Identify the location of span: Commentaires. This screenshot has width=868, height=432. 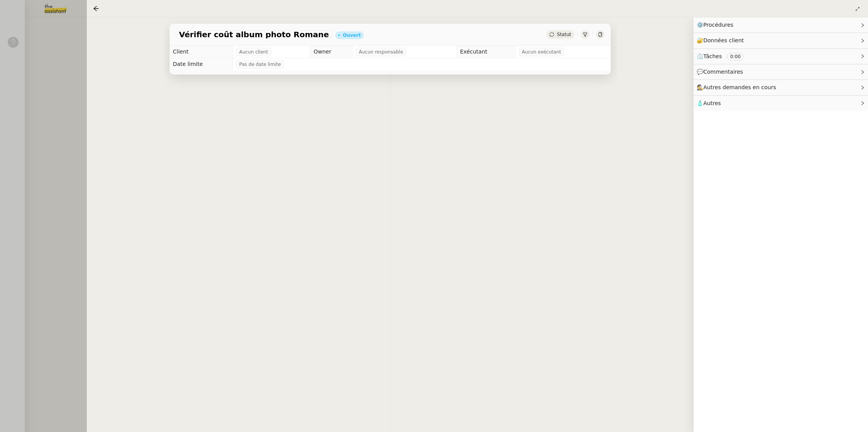
(723, 72).